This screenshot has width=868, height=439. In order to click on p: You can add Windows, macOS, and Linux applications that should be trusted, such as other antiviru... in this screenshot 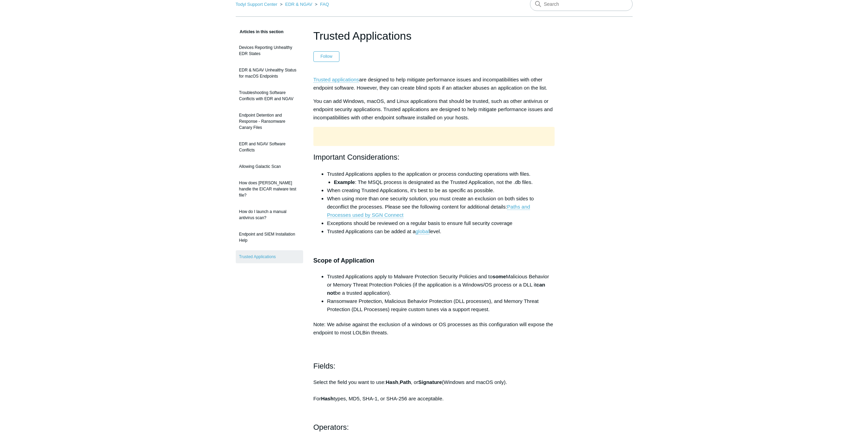, I will do `click(434, 110)`.